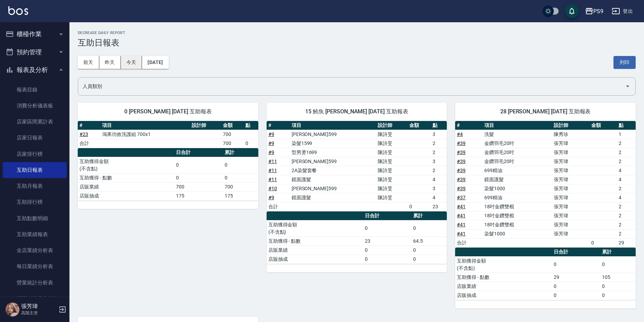 The height and width of the screenshot is (322, 644). What do you see at coordinates (517, 179) in the screenshot?
I see `td: 鏡面護髮` at bounding box center [517, 179].